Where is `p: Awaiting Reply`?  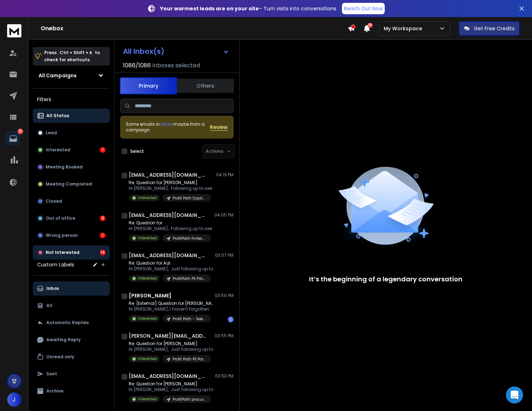
p: Awaiting Reply is located at coordinates (63, 340).